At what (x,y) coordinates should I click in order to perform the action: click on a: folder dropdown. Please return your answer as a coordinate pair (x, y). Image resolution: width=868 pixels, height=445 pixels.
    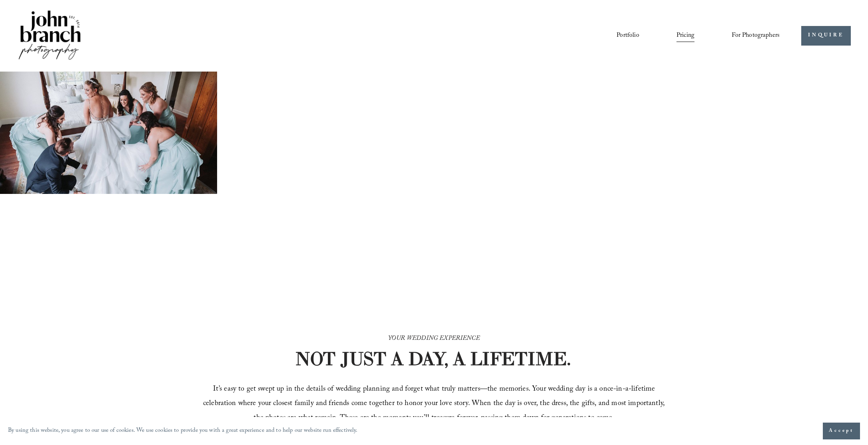
    Looking at the image, I should click on (756, 36).